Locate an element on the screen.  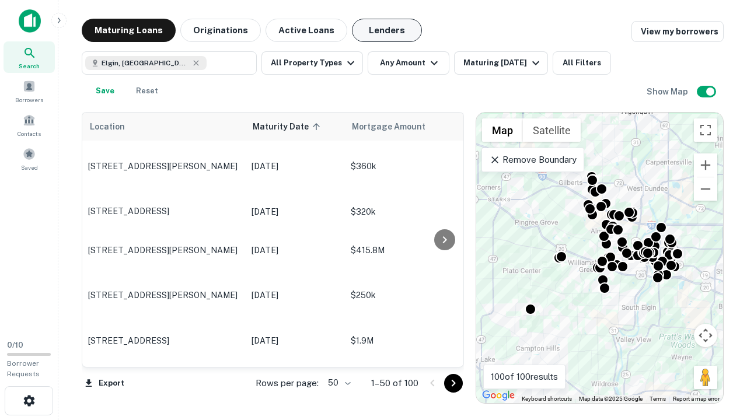
button: Show satellite imagery is located at coordinates (551, 130).